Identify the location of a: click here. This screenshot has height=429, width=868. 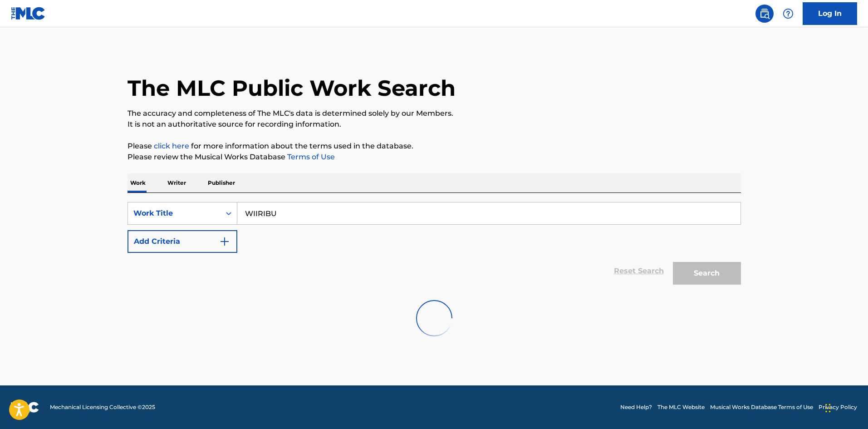
(172, 146).